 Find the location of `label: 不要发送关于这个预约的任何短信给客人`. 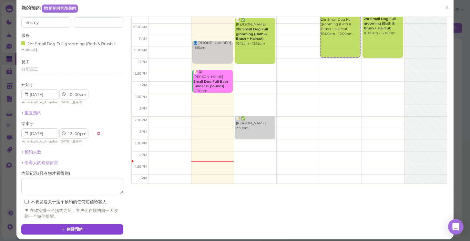

label: 不要发送关于这个预约的任何短信给客人 is located at coordinates (65, 202).